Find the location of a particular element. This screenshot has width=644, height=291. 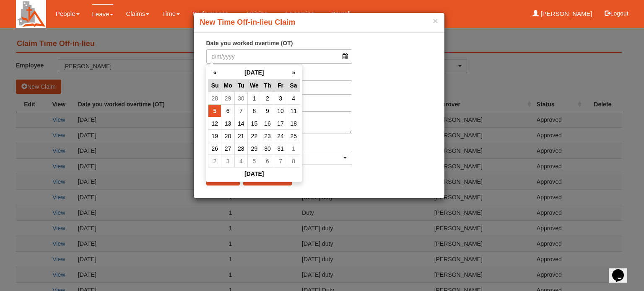

th: Mo is located at coordinates (228, 85).